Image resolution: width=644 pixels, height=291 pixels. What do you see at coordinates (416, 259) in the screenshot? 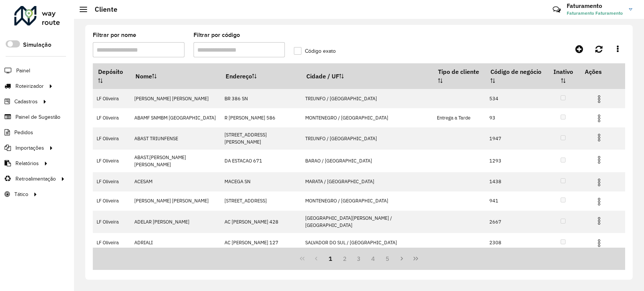
I see `button: Last Page` at bounding box center [416, 259].